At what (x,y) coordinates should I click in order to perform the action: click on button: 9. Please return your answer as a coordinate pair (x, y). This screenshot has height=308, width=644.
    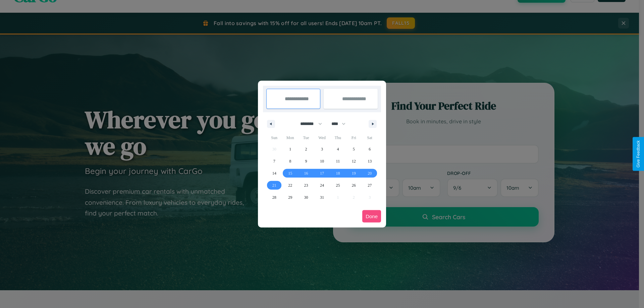
    Looking at the image, I should click on (306, 161).